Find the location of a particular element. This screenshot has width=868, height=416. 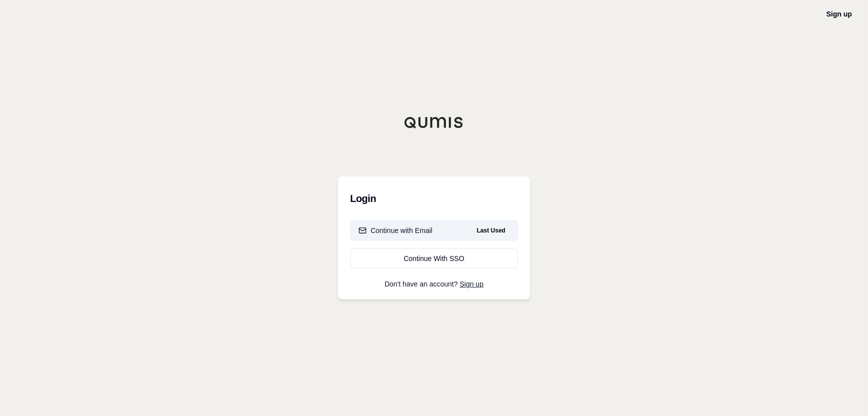

a: Continue With SSO is located at coordinates (434, 259).